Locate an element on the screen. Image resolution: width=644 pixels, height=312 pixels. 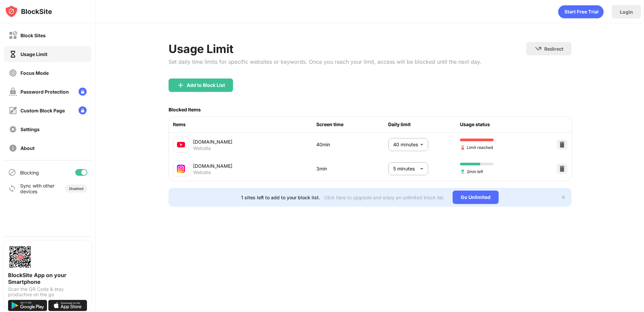
div: Click here to upgrade and enjoy an unlimited block list. is located at coordinates (384, 197).